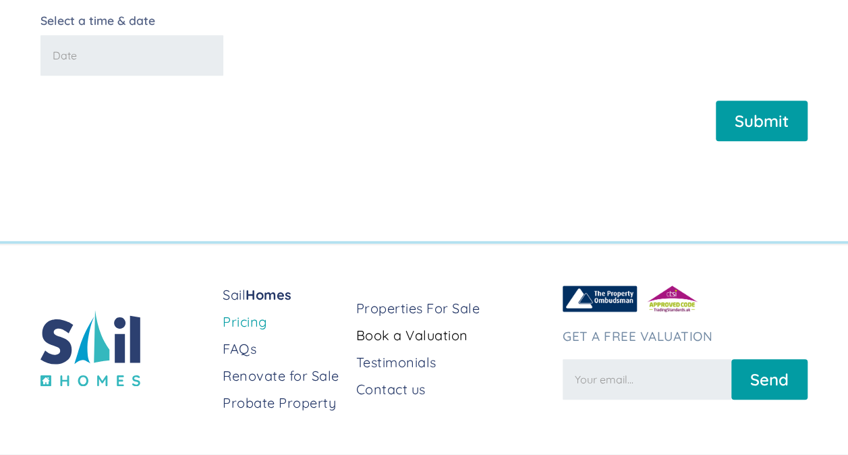 Image resolution: width=848 pixels, height=455 pixels. Describe the element at coordinates (132, 21) in the screenshot. I see `label: Select a time & date` at that location.